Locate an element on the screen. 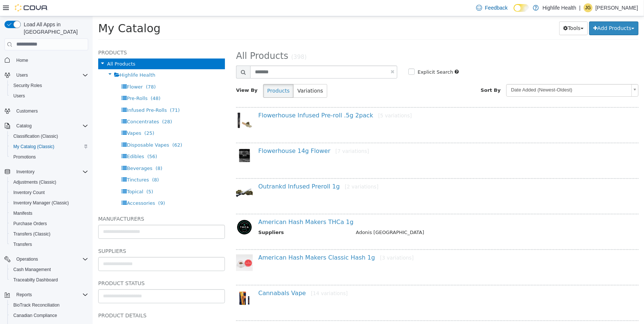  span: Promotions is located at coordinates (25, 157).